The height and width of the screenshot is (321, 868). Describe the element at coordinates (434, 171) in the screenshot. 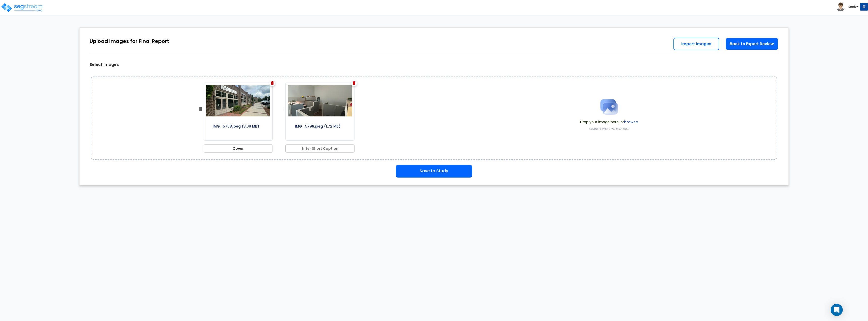

I see `button: Save to Study` at that location.